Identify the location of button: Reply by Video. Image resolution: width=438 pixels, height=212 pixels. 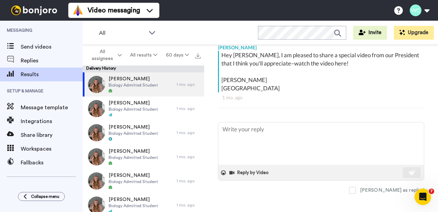
(250, 173).